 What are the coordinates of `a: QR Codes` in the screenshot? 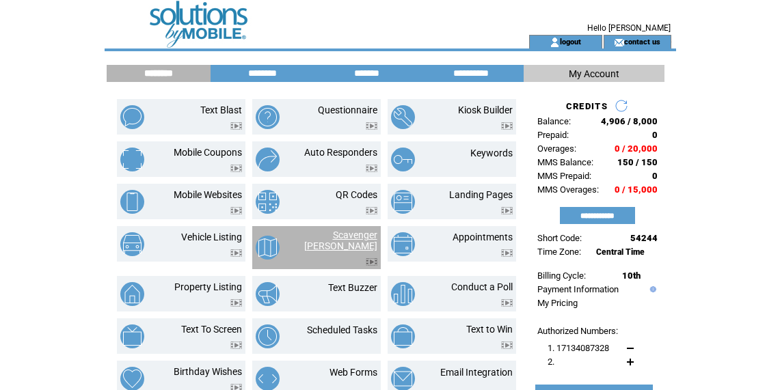 It's located at (356, 195).